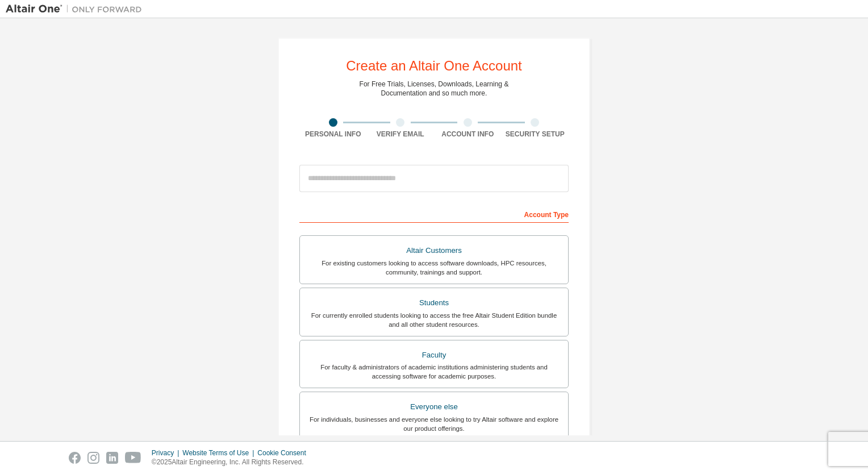 The height and width of the screenshot is (474, 868). Describe the element at coordinates (285, 452) in the screenshot. I see `div: Cookie Consent` at that location.